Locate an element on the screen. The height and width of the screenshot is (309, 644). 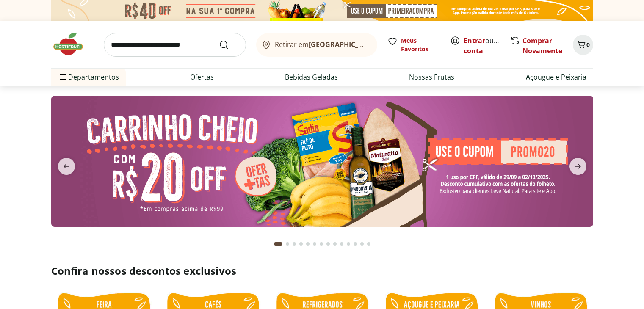
button: Go to page 5 from fs-carousel is located at coordinates (308, 244).